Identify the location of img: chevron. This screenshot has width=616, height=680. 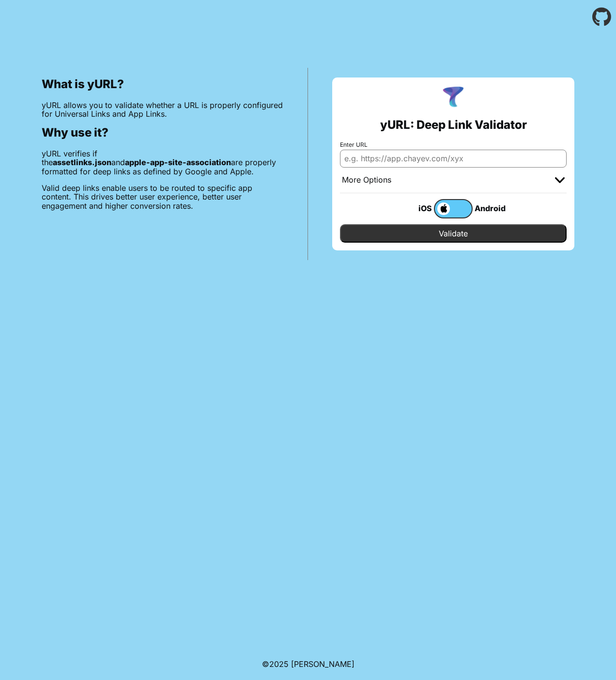
(559, 181).